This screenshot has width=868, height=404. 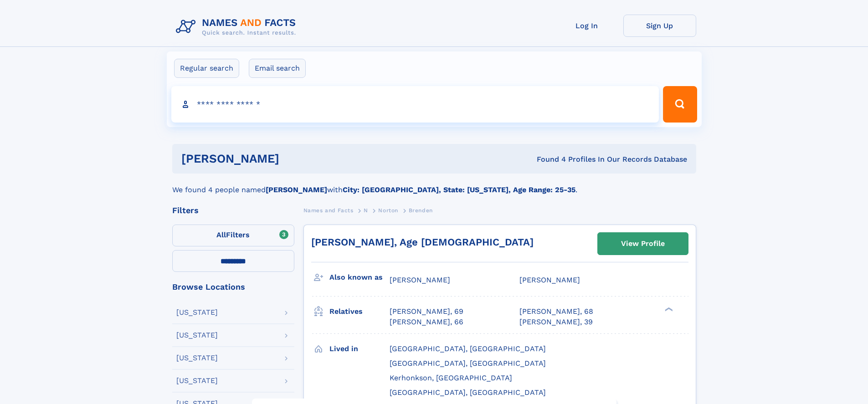 I want to click on div: Filters, so click(x=233, y=210).